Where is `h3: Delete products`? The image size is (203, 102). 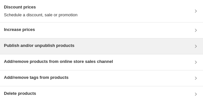
h3: Delete products is located at coordinates (20, 94).